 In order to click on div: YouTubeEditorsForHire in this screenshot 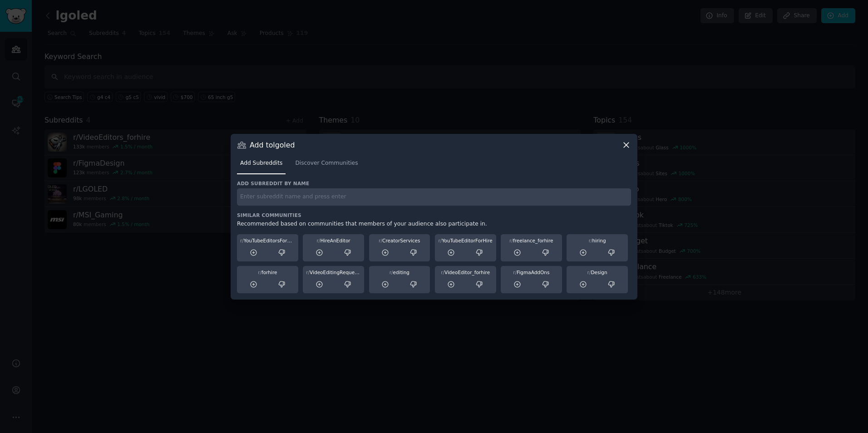, I will do `click(267, 240)`.